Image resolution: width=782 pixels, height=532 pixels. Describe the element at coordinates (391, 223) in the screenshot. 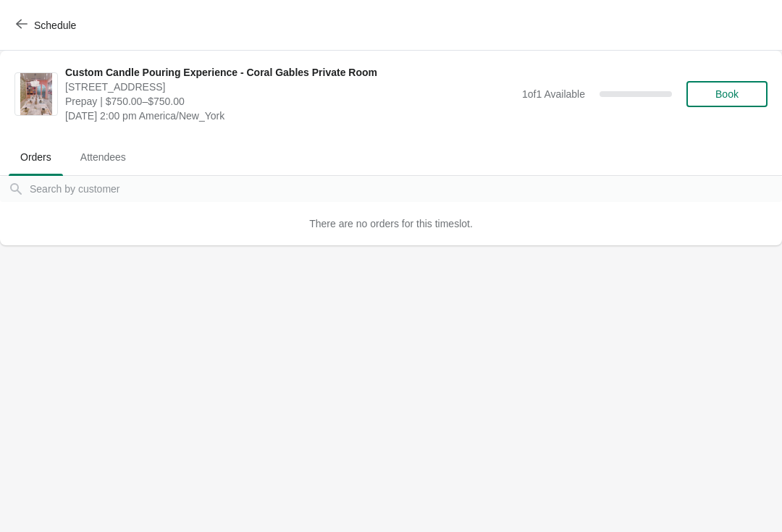

I see `span: There are no orders for this timeslot.` at that location.